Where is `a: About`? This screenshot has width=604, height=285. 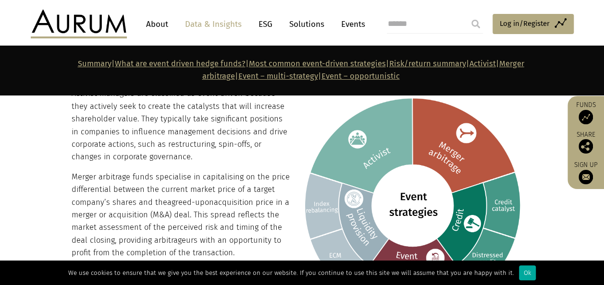
a: About is located at coordinates (157, 24).